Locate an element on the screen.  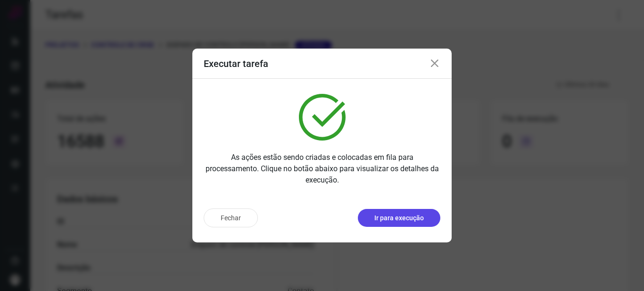
button: Fechar is located at coordinates (231, 218).